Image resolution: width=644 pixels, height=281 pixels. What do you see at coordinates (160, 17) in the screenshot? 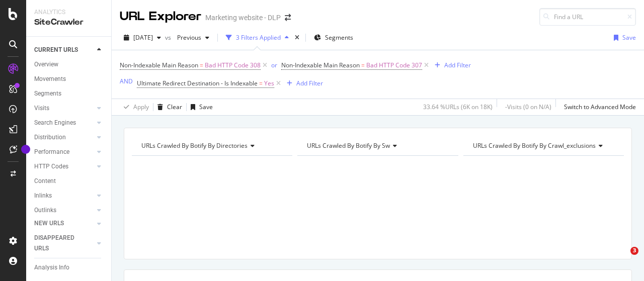
I see `div: URL Explorer` at bounding box center [160, 17].